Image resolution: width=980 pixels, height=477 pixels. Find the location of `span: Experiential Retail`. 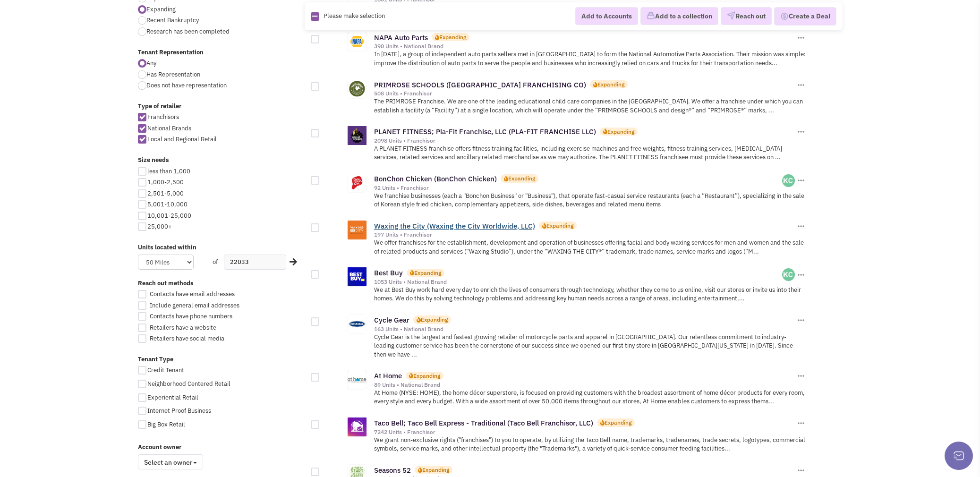

span: Experiential Retail is located at coordinates (172, 397).